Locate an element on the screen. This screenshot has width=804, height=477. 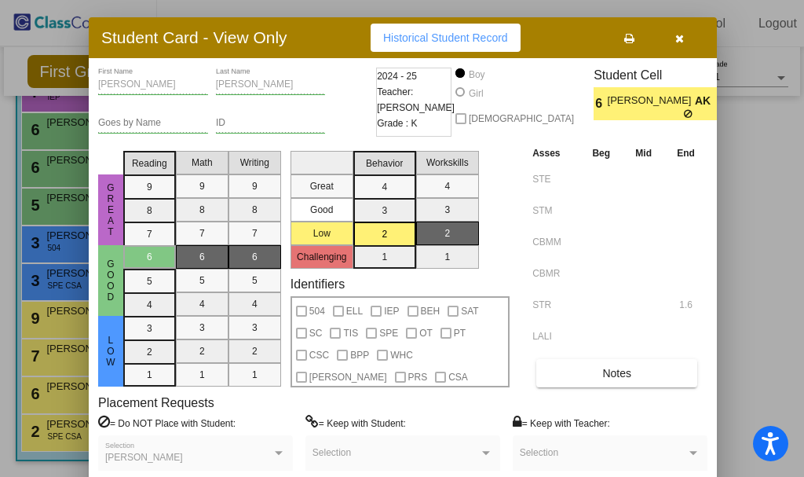
th: Mid is located at coordinates (643, 153).